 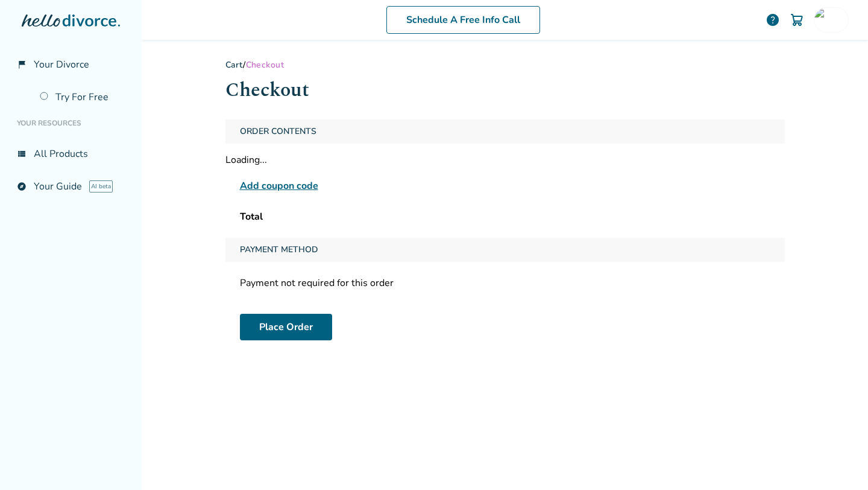 I want to click on div: Payment not required for this order, so click(x=505, y=283).